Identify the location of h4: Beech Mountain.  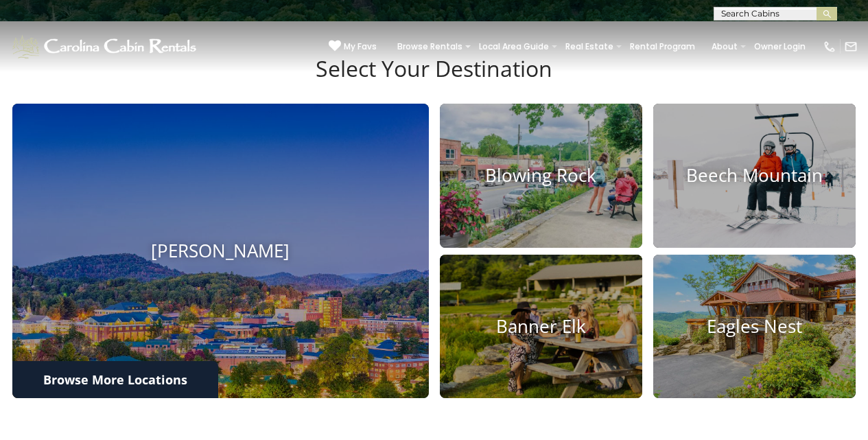
(754, 175).